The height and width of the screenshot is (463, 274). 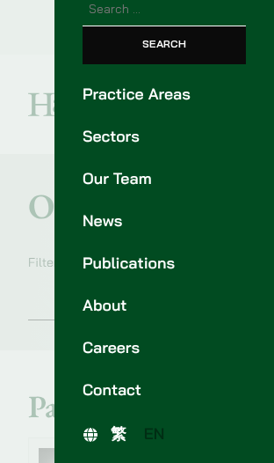 What do you see at coordinates (165, 221) in the screenshot?
I see `a: News` at bounding box center [165, 221].